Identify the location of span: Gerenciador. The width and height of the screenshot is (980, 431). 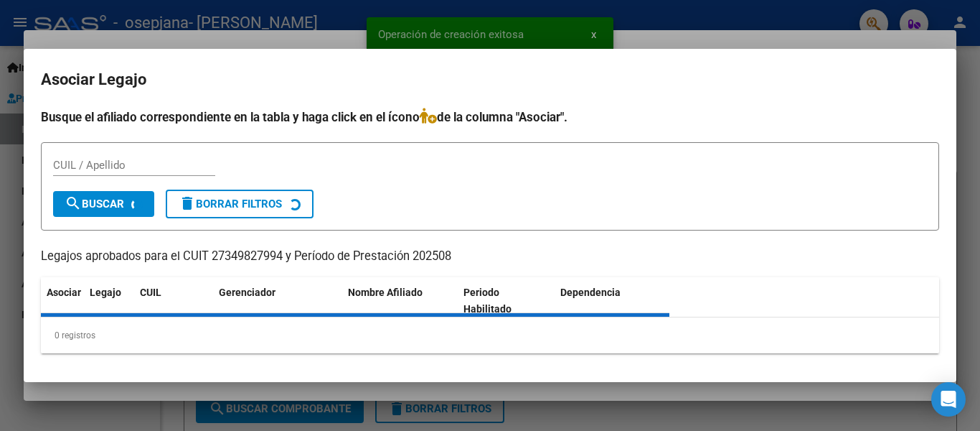
(246, 292).